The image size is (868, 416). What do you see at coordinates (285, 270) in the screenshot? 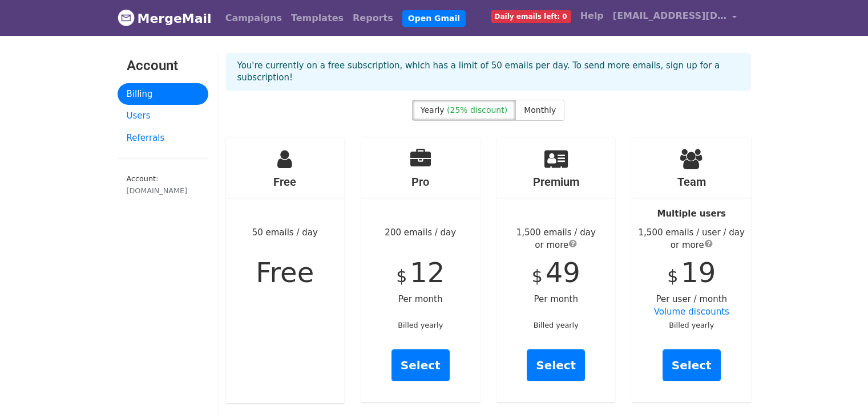
I see `div: 50 emails / day` at bounding box center [285, 270].